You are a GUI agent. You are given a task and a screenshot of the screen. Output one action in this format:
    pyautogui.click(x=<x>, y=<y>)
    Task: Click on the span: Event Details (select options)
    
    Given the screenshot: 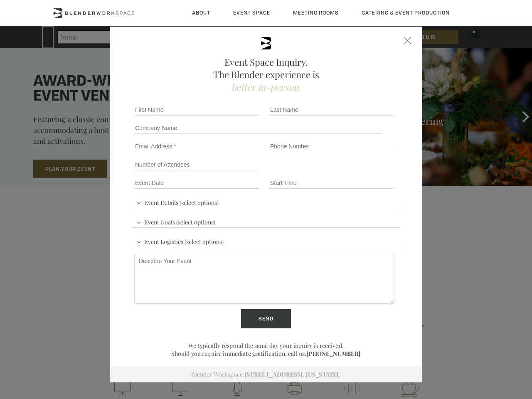 What is the action you would take?
    pyautogui.click(x=177, y=202)
    